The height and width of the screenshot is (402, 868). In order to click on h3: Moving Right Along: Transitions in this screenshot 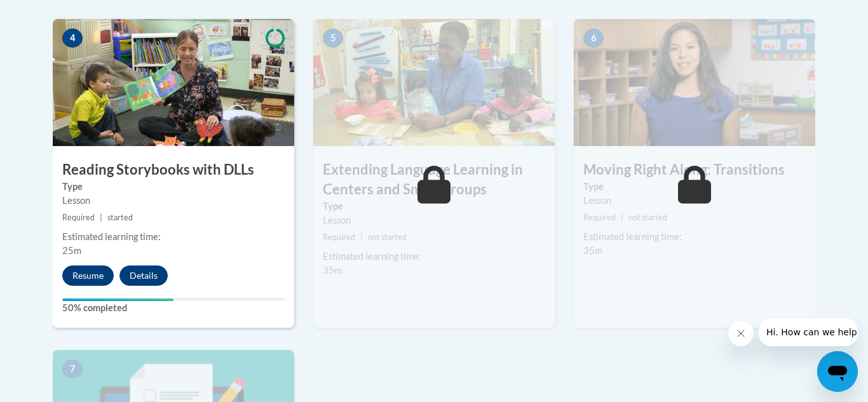, I will do `click(694, 169)`.